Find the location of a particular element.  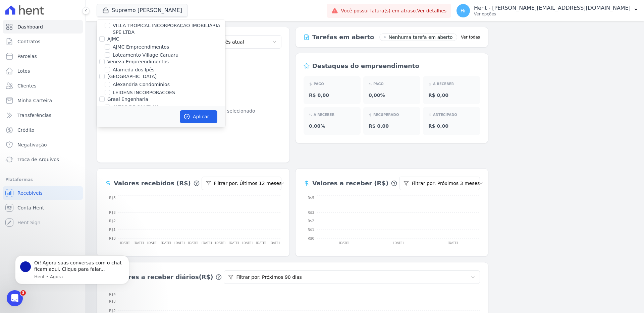

label: Alexandria Condomínios is located at coordinates (141, 84).